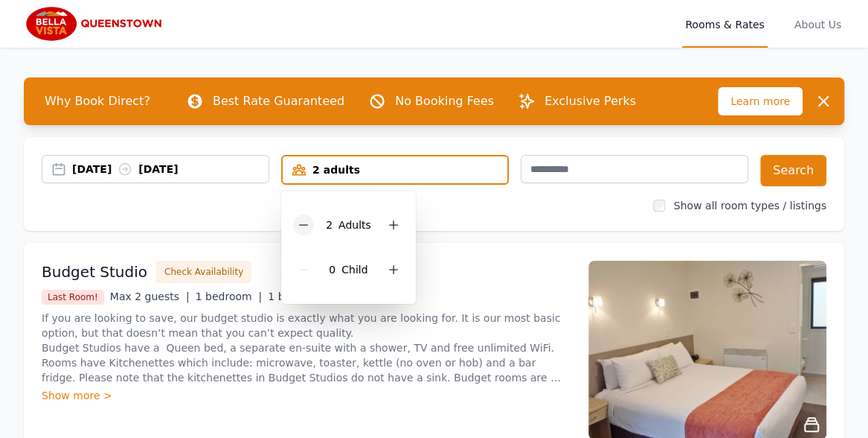 This screenshot has width=868, height=438. What do you see at coordinates (150, 296) in the screenshot?
I see `span: Max 2 guests |` at bounding box center [150, 296].